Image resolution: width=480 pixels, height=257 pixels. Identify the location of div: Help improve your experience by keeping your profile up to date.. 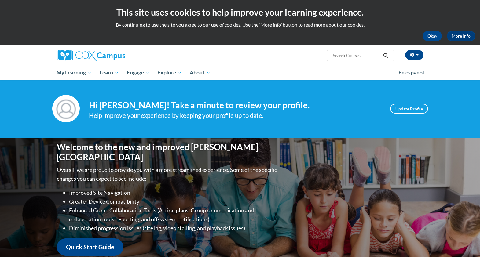
(235, 115).